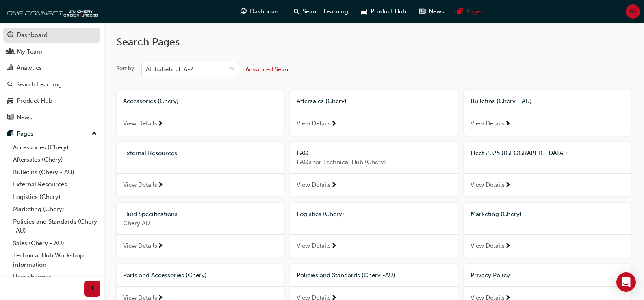  What do you see at coordinates (384, 11) in the screenshot?
I see `a: car-iconProduct Hub` at bounding box center [384, 11].